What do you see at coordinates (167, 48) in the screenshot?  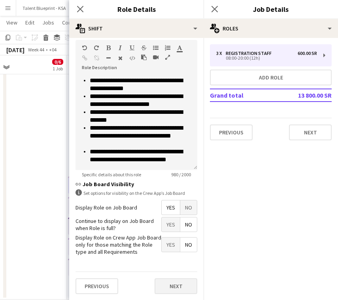 I see `button: Ordered List` at bounding box center [167, 48].